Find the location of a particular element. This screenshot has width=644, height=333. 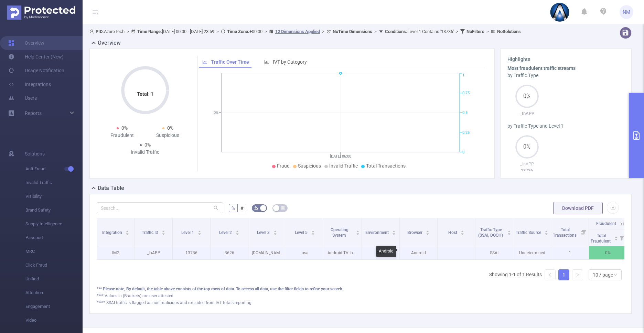

div: Suspicious is located at coordinates (168, 135).